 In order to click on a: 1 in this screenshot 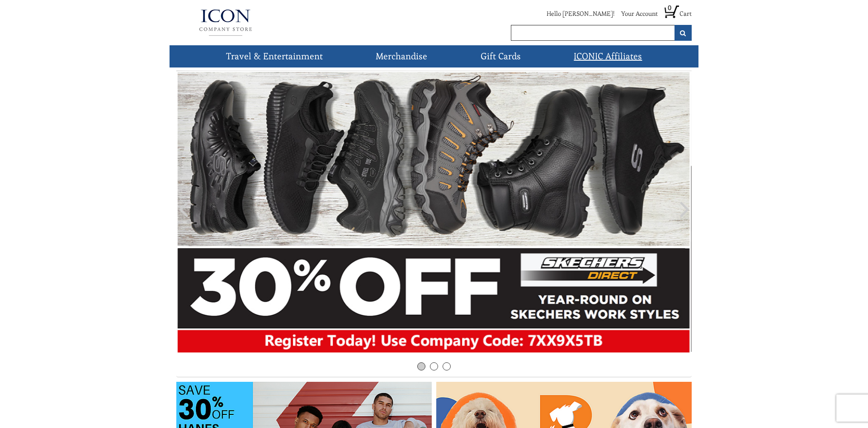, I will do `click(421, 366)`.